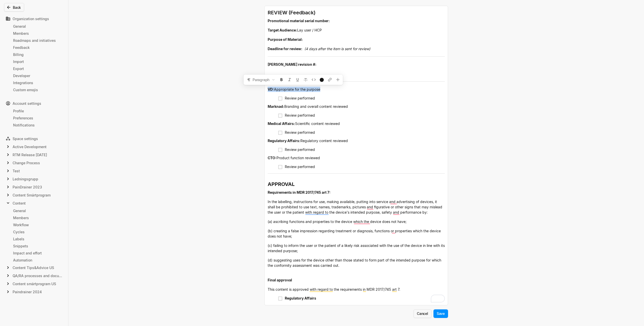 This screenshot has width=644, height=326. I want to click on a: Snippets, so click(38, 246).